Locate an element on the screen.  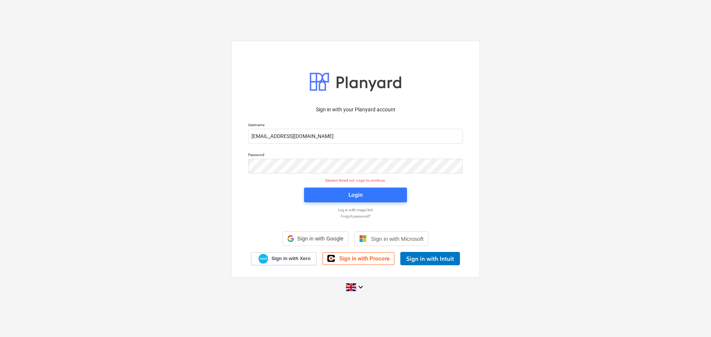
a: Log in with magic link is located at coordinates (355, 210).